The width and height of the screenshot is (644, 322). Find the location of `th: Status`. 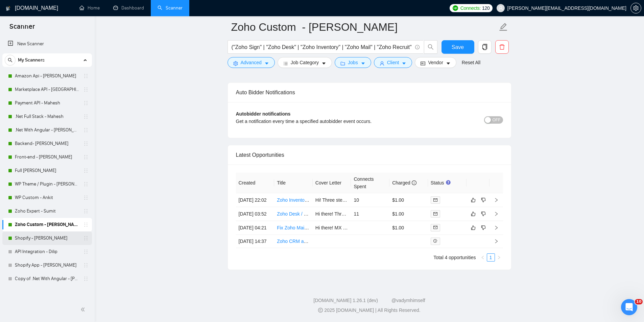

th: Status is located at coordinates (447, 183).